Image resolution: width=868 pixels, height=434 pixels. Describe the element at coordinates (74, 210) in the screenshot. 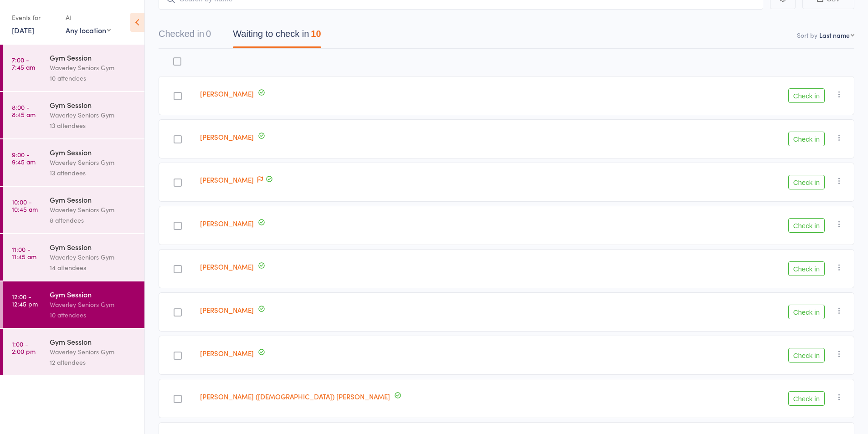

I see `a: 10:00 -10:45 amGym SessionWaverley Seniors Gym8 attendees` at that location.